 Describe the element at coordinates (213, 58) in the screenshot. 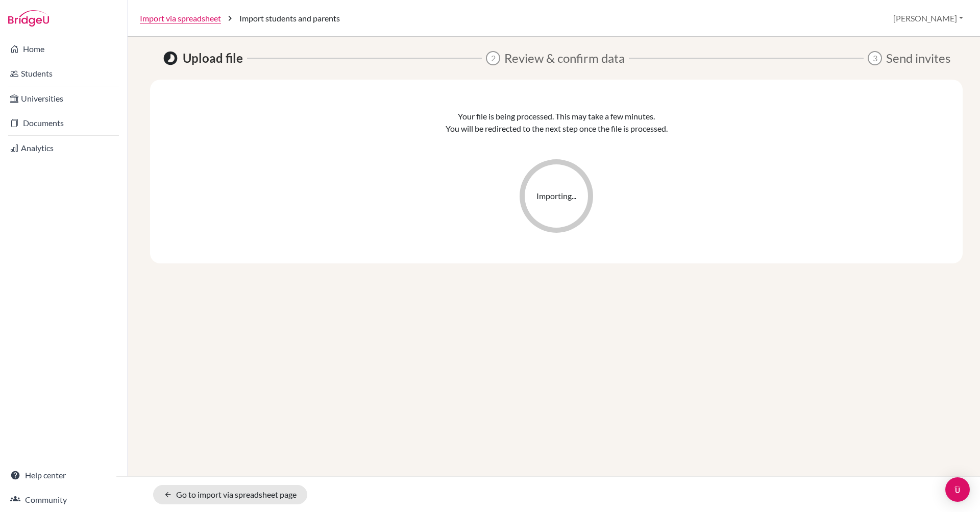

I see `span: Upload file` at that location.